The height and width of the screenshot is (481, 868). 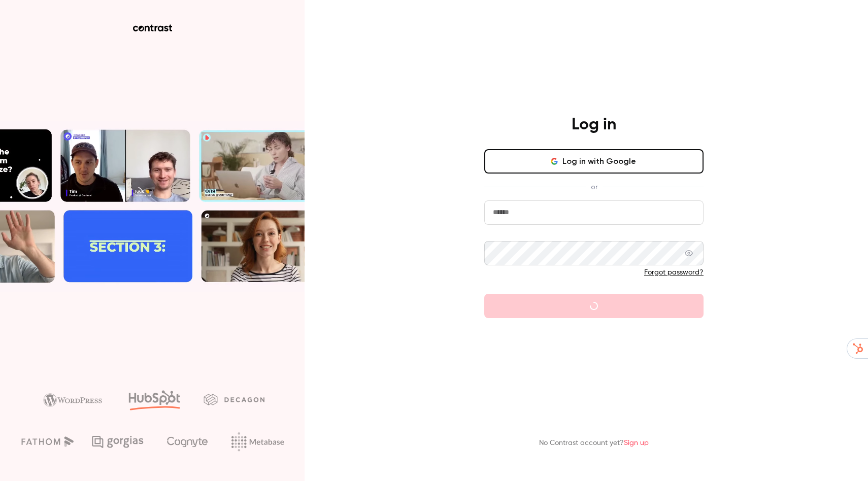 What do you see at coordinates (673, 273) in the screenshot?
I see `a: Forgot password?` at bounding box center [673, 273].